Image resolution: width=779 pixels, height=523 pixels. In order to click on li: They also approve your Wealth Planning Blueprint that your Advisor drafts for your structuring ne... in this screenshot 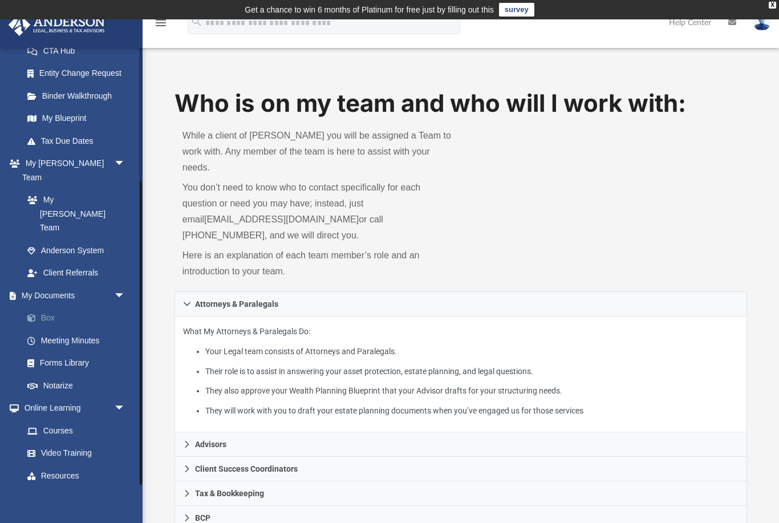, I will do `click(472, 391)`.